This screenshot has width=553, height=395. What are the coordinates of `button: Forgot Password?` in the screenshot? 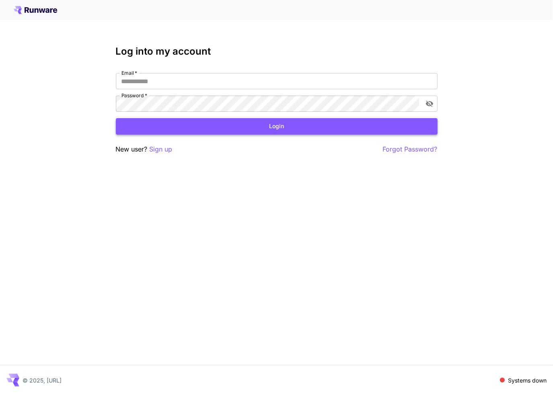 It's located at (410, 149).